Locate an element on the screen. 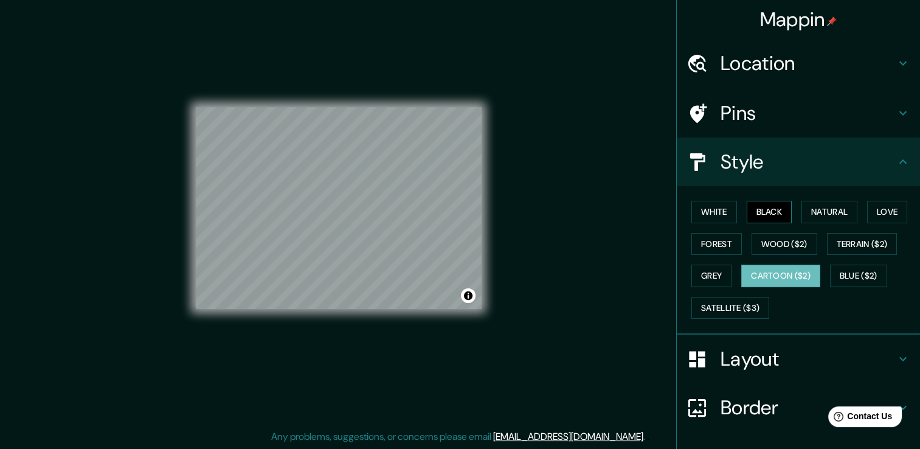  button: Black is located at coordinates (769, 212).